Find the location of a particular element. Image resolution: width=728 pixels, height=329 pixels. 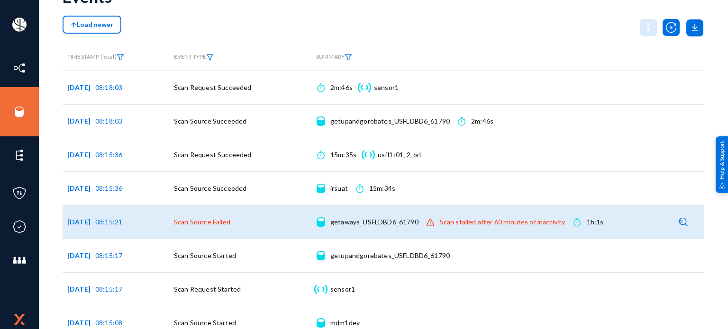

div: 15m:35s is located at coordinates (343, 155).